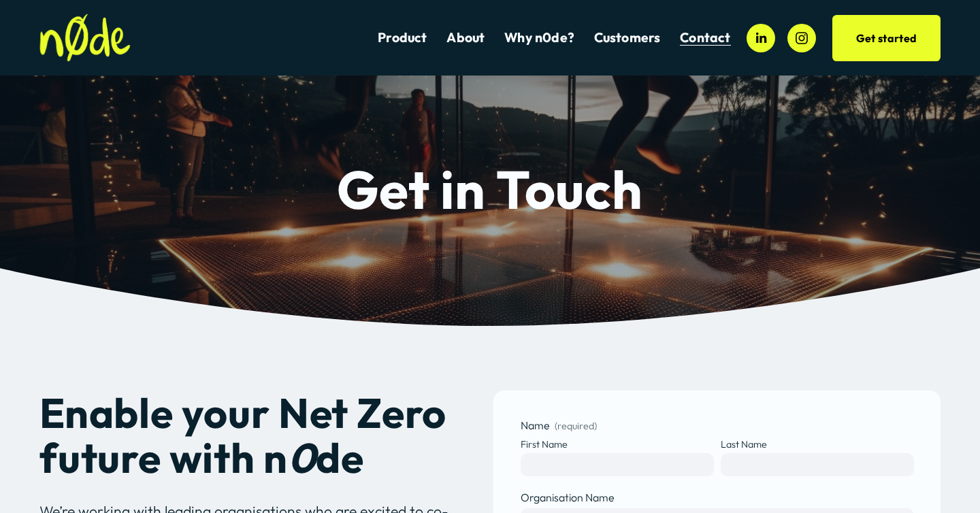 The width and height of the screenshot is (980, 513). What do you see at coordinates (627, 38) in the screenshot?
I see `a: folder dropdown` at bounding box center [627, 38].